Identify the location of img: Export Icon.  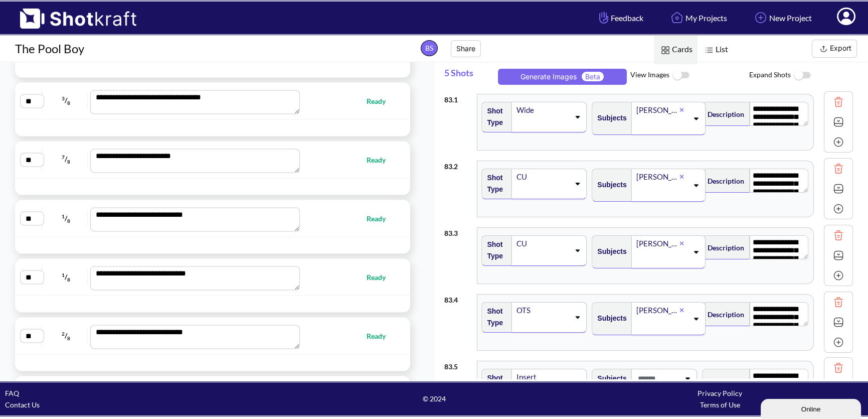
(823, 49).